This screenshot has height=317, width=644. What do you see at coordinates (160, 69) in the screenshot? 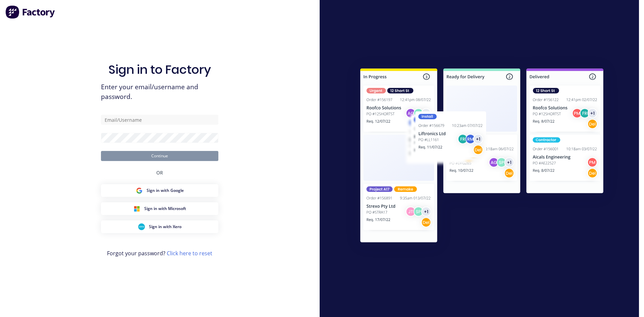
I see `h1: Sign in to Factory` at bounding box center [160, 69].